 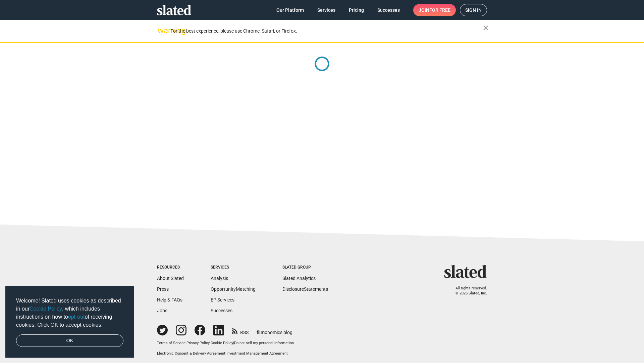 I want to click on a: Joinfor free, so click(x=434, y=10).